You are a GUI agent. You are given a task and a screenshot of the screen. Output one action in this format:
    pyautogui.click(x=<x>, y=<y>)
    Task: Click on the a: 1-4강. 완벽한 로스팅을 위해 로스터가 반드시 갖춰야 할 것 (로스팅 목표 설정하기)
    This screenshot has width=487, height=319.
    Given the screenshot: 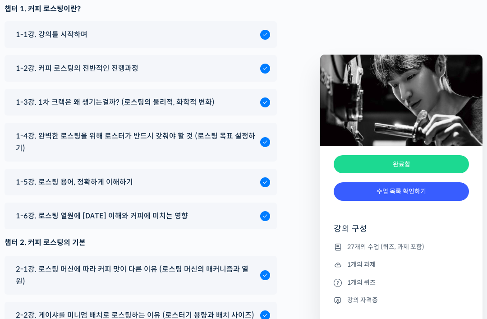 What is the action you would take?
    pyautogui.click(x=141, y=142)
    